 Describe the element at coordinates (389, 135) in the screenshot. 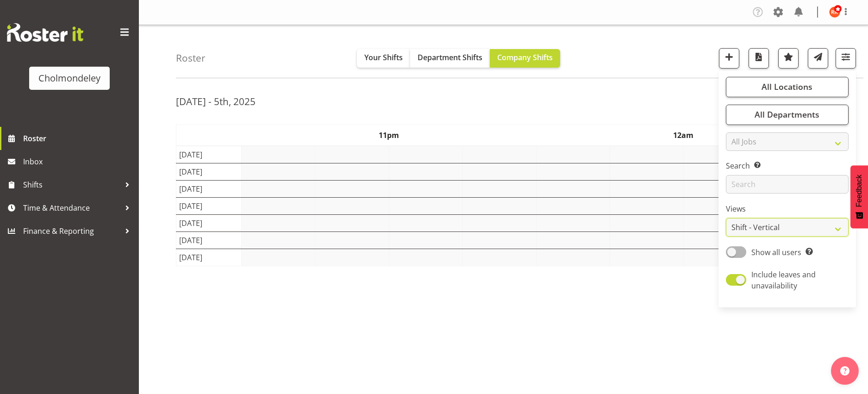

I see `th: 11pm` at that location.